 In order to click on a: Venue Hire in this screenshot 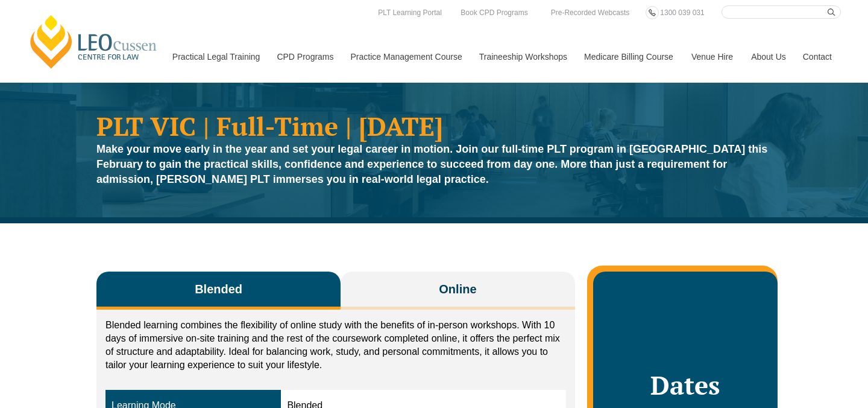, I will do `click(712, 56)`.